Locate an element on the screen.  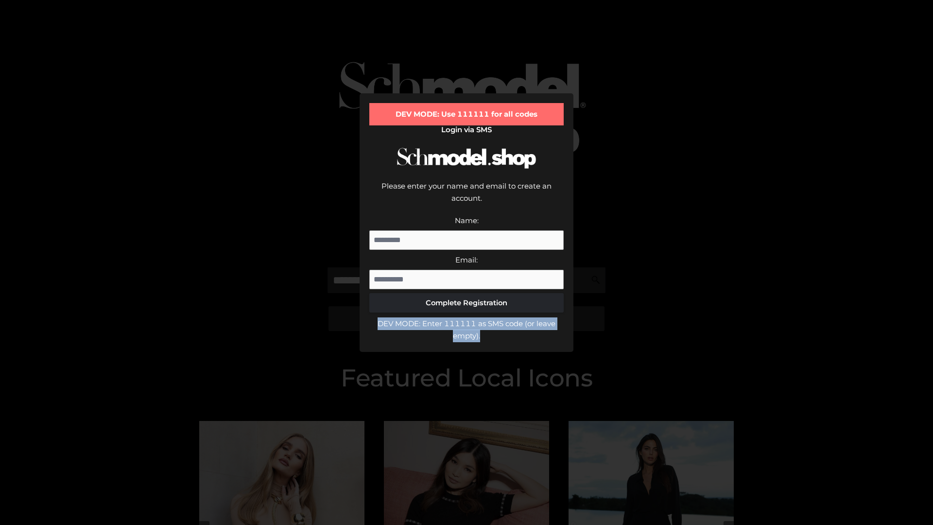
label: Email: is located at coordinates (467, 260).